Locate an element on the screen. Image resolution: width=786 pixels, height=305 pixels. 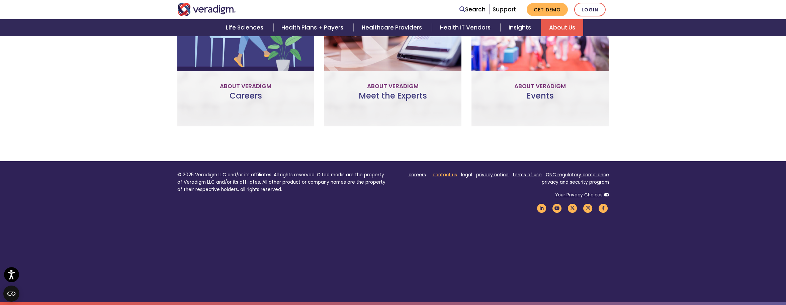
a: Veradigm Twitter Link is located at coordinates (573, 208).